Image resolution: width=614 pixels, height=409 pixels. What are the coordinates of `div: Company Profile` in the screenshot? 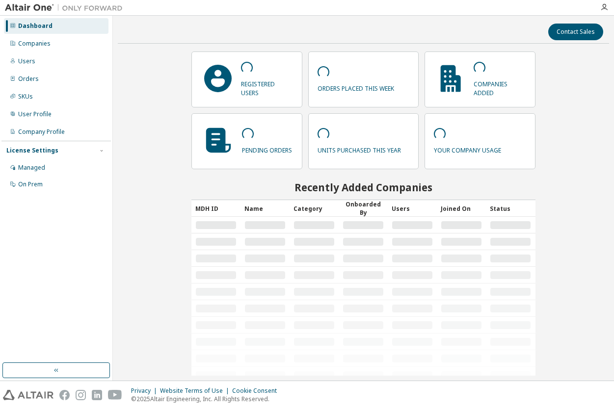 It's located at (41, 132).